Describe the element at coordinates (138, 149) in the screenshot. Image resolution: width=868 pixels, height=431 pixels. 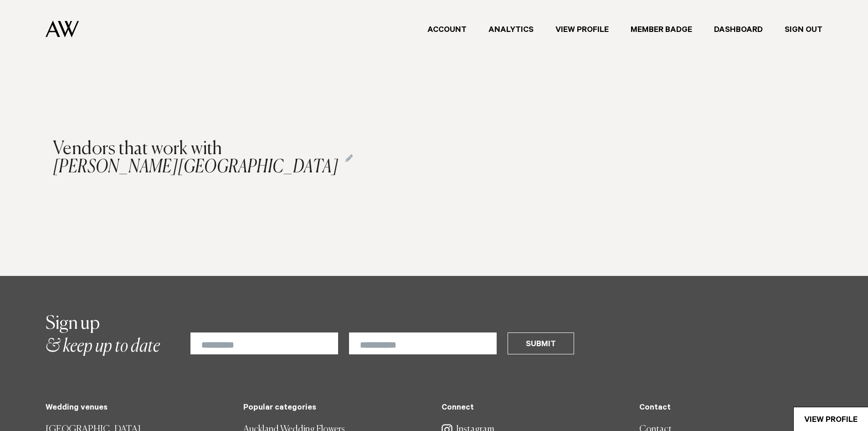
I see `span: Vendors that work with` at that location.